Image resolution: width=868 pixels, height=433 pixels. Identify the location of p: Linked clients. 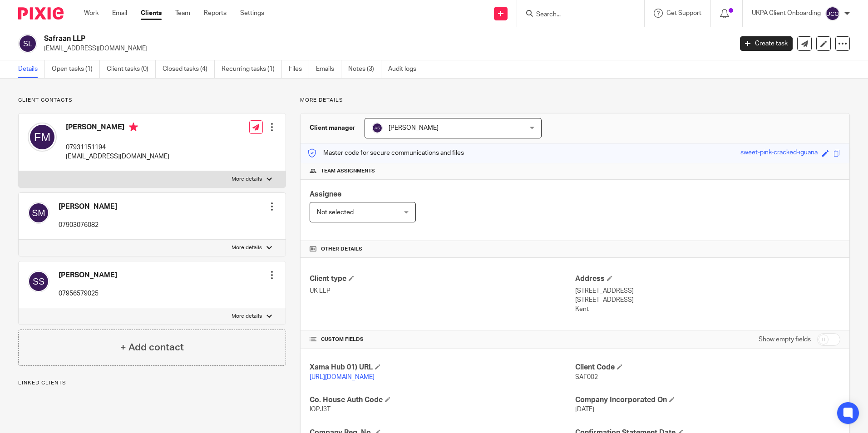
(152, 383).